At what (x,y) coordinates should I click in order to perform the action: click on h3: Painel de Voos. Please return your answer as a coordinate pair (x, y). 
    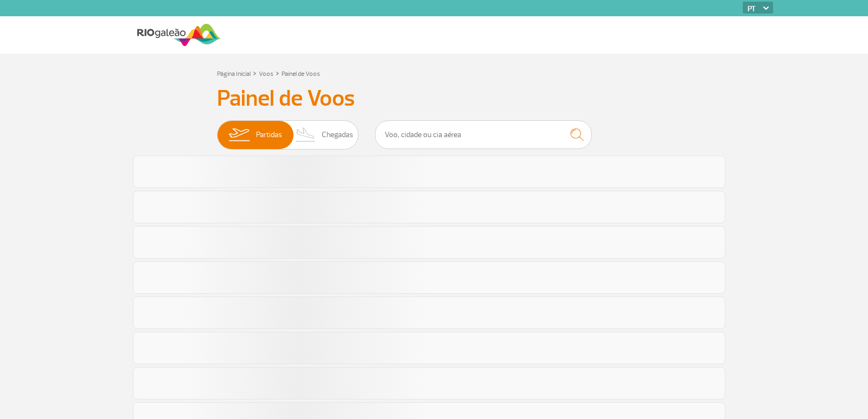
    Looking at the image, I should click on (434, 99).